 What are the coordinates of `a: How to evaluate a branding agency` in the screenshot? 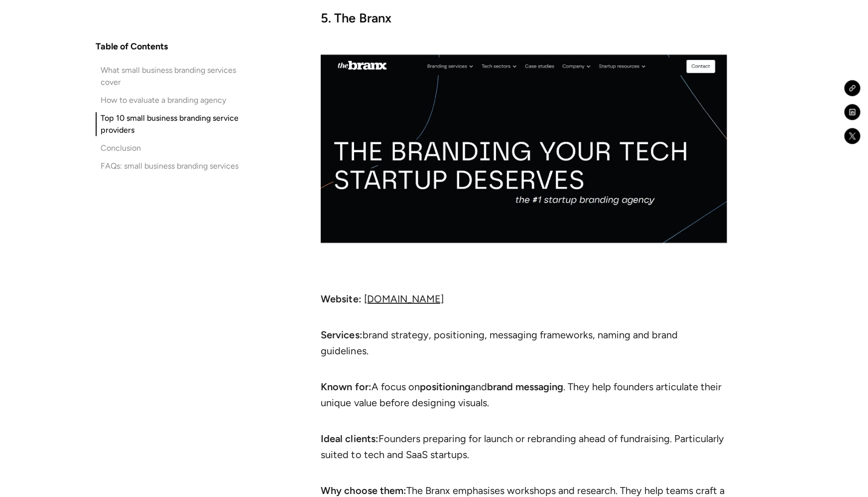 It's located at (174, 100).